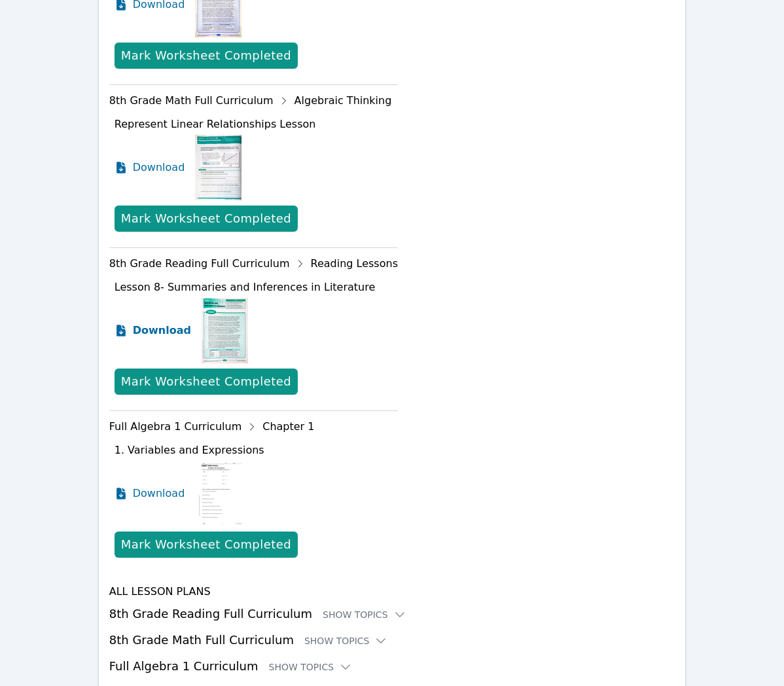 This screenshot has height=686, width=784. Describe the element at coordinates (392, 666) in the screenshot. I see `h3: Full Algebra 1 Curriculum` at that location.